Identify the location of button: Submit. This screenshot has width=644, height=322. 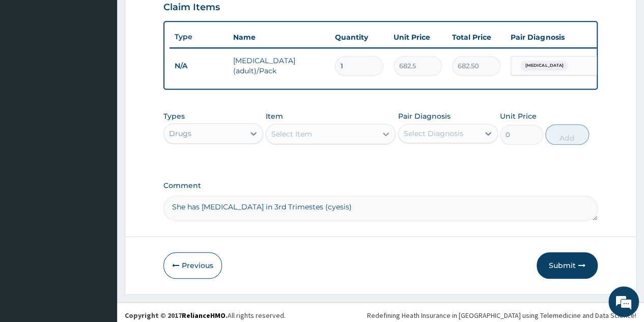
(567, 265).